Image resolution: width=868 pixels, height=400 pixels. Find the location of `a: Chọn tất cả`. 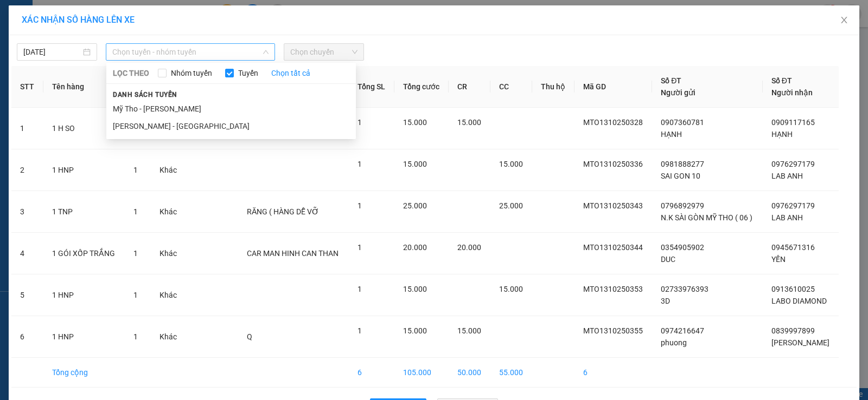

a: Chọn tất cả is located at coordinates (291, 73).